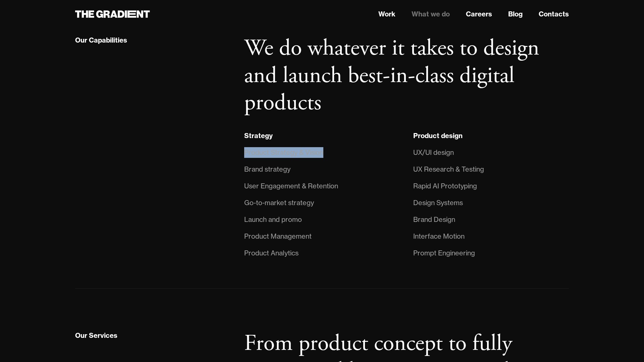 The width and height of the screenshot is (644, 362). I want to click on div: Launch and promo, so click(273, 220).